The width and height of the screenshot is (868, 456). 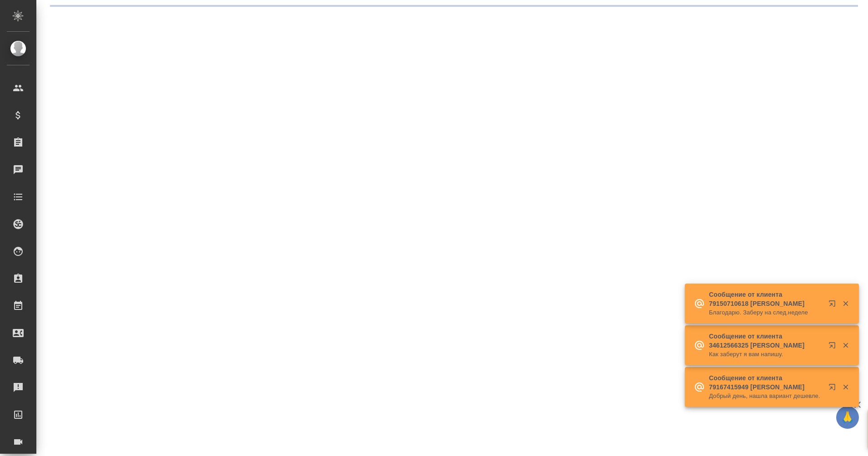 I want to click on p: Благодарю. Заберу на след.неделе, so click(x=765, y=313).